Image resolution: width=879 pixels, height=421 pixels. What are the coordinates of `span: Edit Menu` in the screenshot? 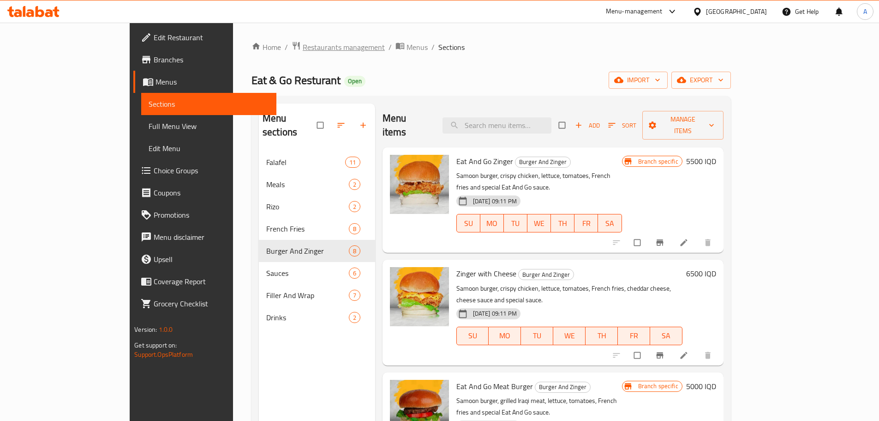 It's located at (209, 148).